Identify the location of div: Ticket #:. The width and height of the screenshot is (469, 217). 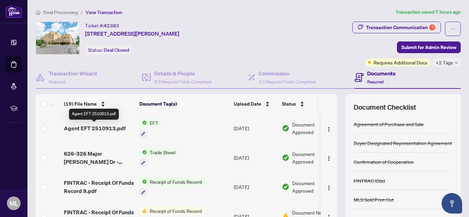
(102, 25).